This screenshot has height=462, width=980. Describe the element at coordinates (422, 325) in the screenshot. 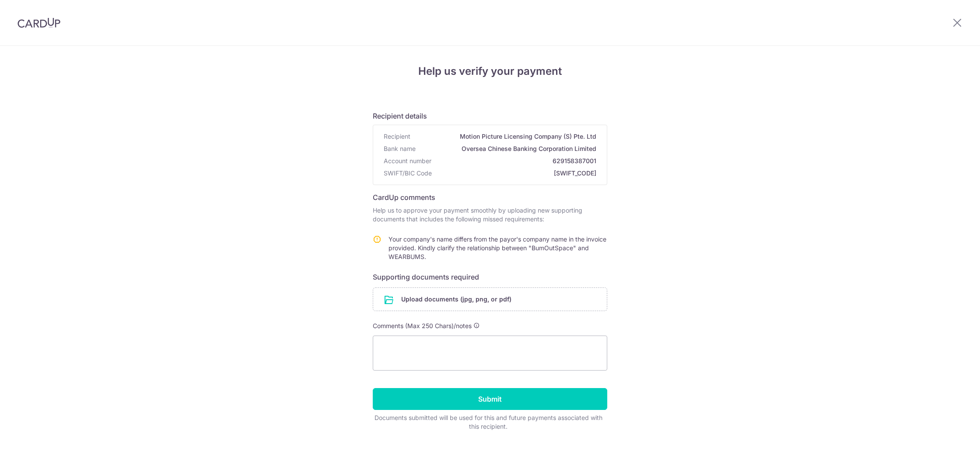

I see `span: Comments (Max 250 Chars)/notes` at that location.